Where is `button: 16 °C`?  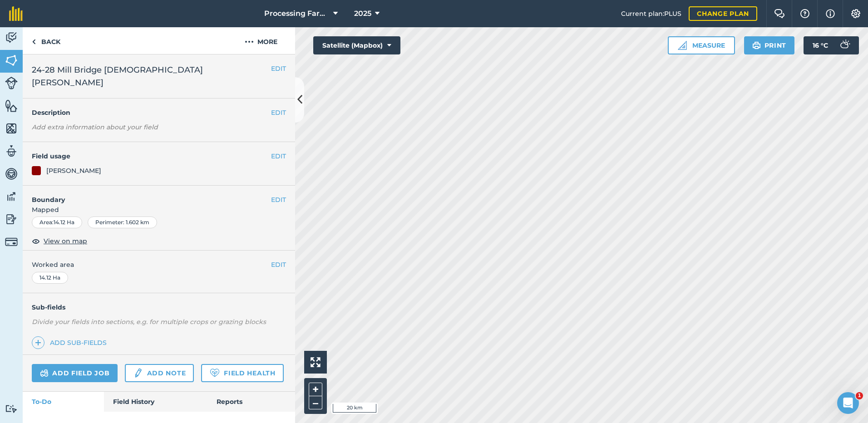
button: 16 °C is located at coordinates (832, 45).